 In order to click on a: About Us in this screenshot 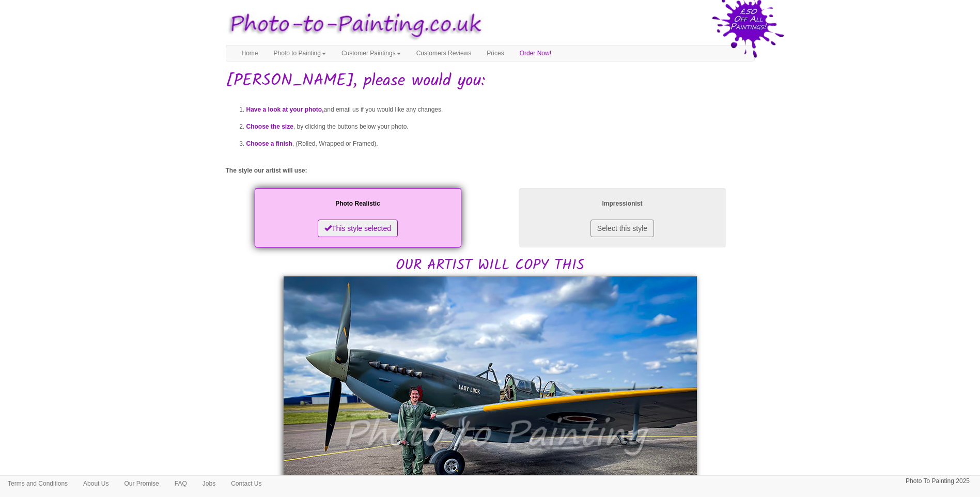, I will do `click(96, 484)`.